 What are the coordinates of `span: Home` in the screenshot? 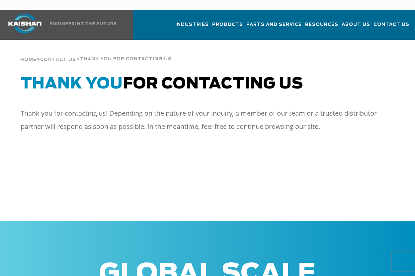 It's located at (28, 60).